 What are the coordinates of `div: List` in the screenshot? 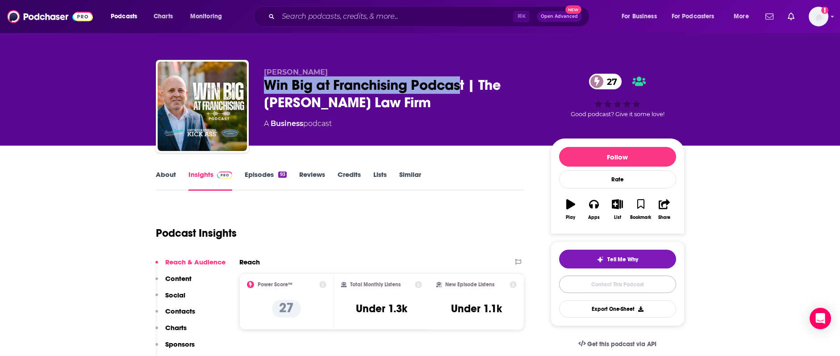 It's located at (618, 218).